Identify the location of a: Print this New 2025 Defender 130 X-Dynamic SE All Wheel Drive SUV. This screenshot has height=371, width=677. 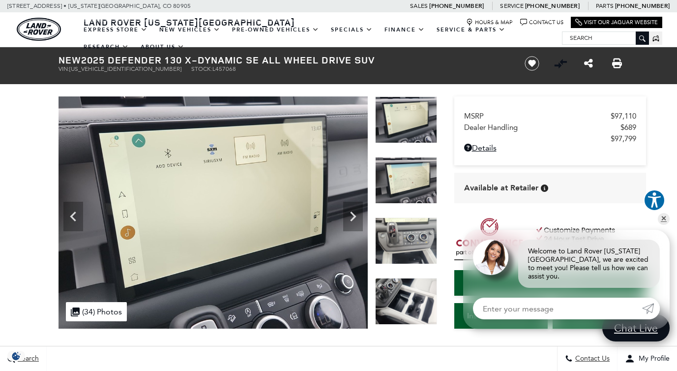
(617, 63).